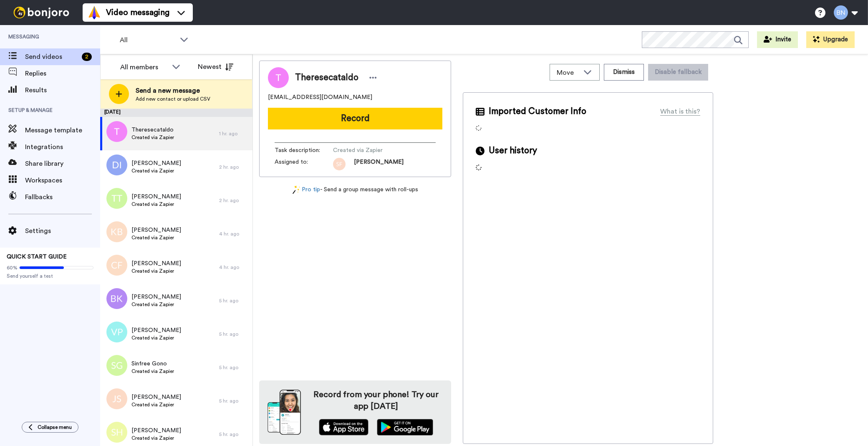 The height and width of the screenshot is (446, 868). Describe the element at coordinates (144, 67) in the screenshot. I see `div: All members` at that location.